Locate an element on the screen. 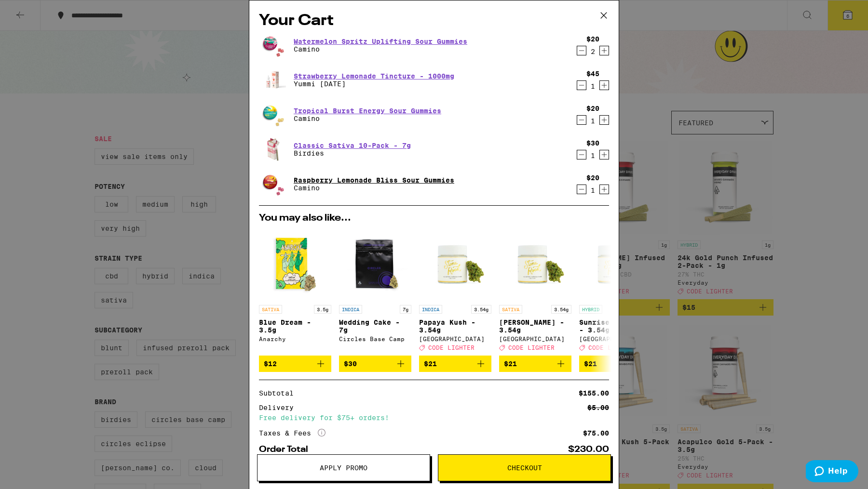  p: 7g is located at coordinates (405, 310).